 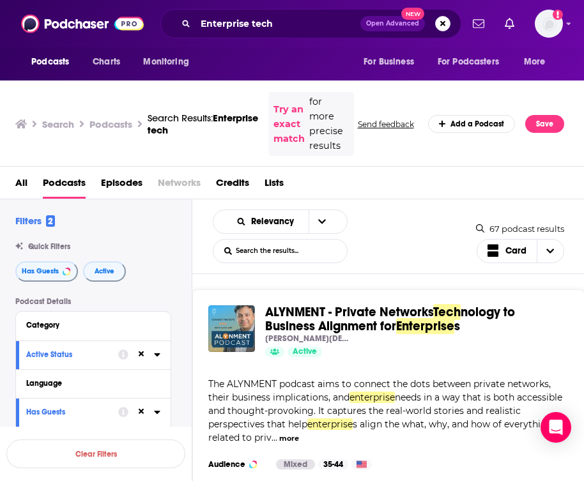 I want to click on span: Monitoring, so click(x=165, y=62).